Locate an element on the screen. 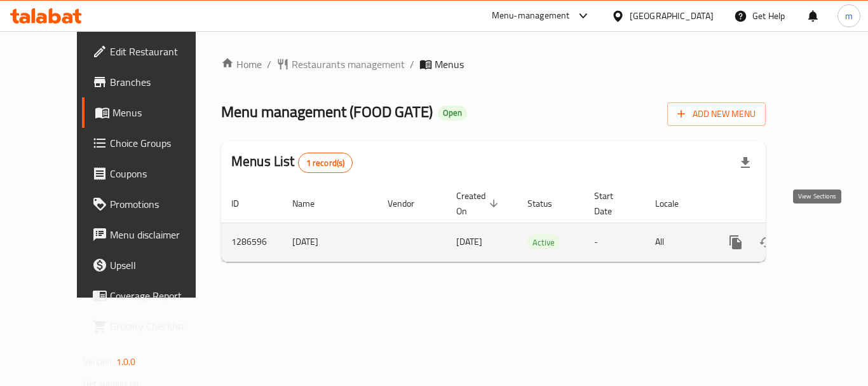  span: Version: is located at coordinates (98, 362).